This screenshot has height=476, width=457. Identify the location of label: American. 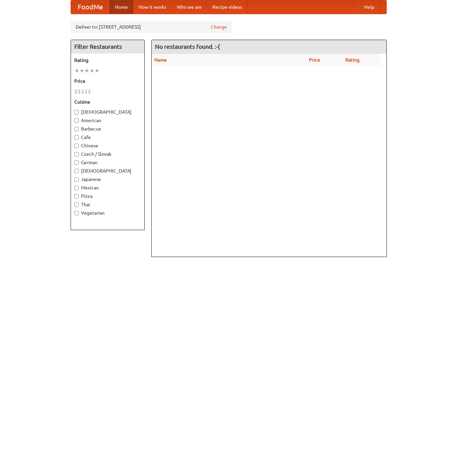
(107, 120).